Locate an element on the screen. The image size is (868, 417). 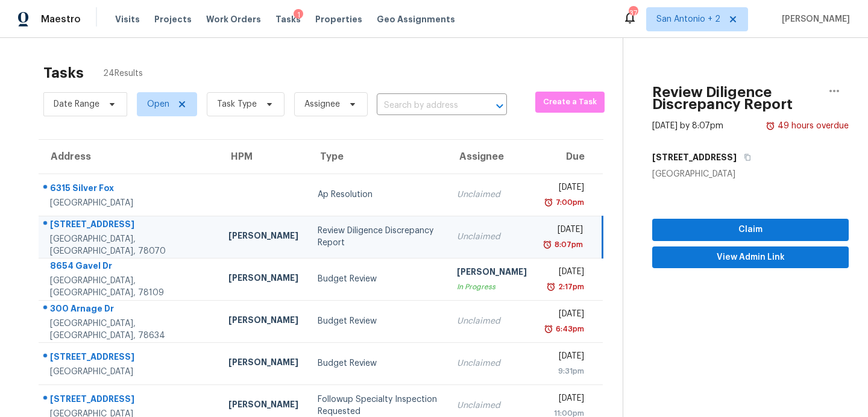
span: 24 Results is located at coordinates (123, 73).